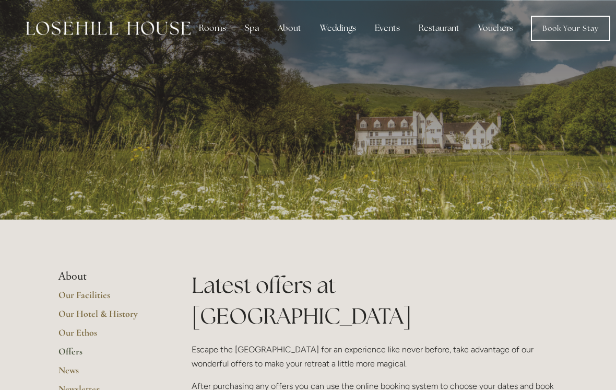 The width and height of the screenshot is (616, 390). I want to click on img: Losehill House, so click(108, 28).